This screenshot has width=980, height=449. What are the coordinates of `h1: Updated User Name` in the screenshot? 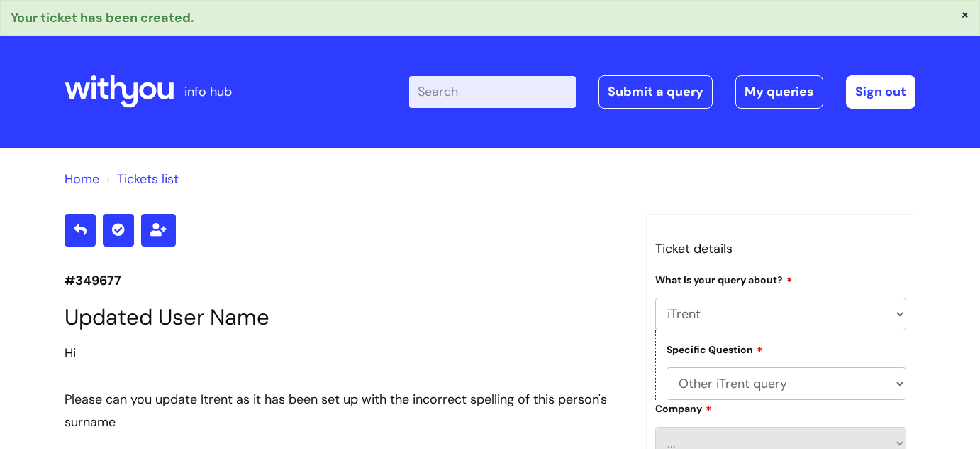 It's located at (345, 317).